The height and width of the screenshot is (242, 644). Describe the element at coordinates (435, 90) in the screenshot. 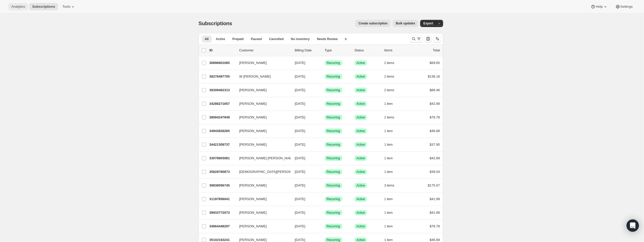

I see `span: $89.46` at that location.